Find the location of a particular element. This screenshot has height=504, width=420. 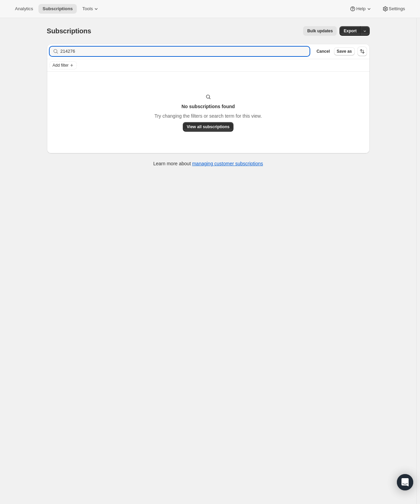

span: Settings is located at coordinates (397, 9).